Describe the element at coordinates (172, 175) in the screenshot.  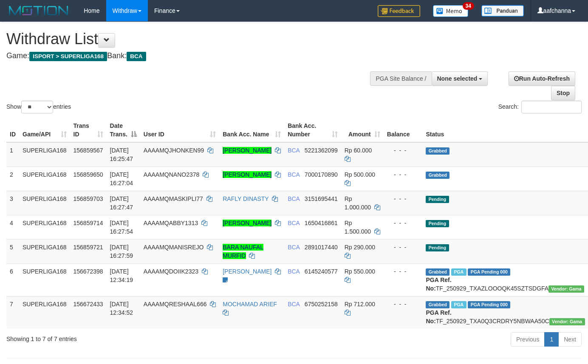
I see `span: AAAAMQNANO2378` at that location.